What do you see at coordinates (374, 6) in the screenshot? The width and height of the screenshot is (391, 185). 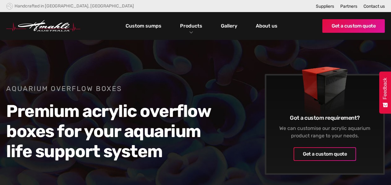 I see `a: Contact us` at bounding box center [374, 6].